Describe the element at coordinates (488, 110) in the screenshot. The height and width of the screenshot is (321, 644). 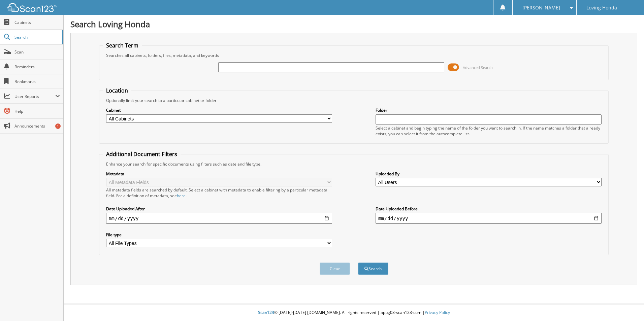
I see `label: Folder` at that location.